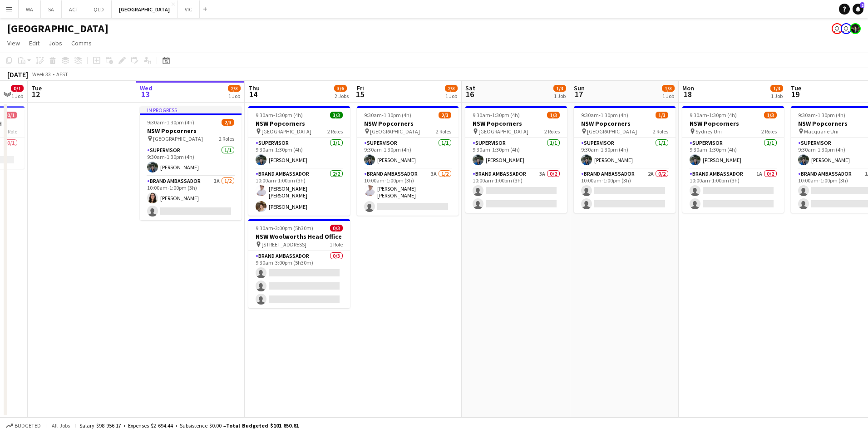  Describe the element at coordinates (61, 426) in the screenshot. I see `span: All jobs` at that location.